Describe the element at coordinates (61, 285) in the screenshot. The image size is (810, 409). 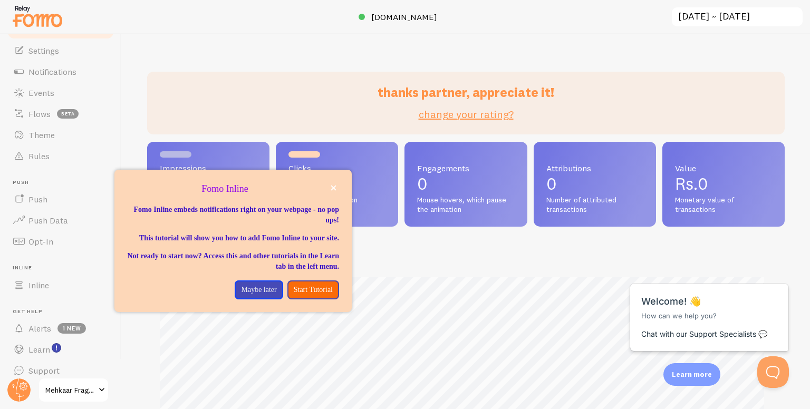
I see `a: Inline` at that location.